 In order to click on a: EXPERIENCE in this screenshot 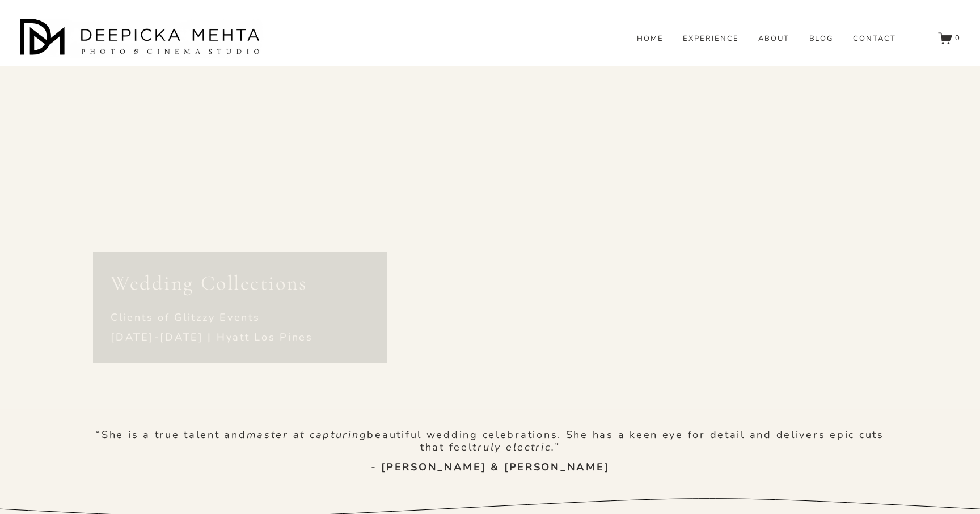, I will do `click(711, 39)`.